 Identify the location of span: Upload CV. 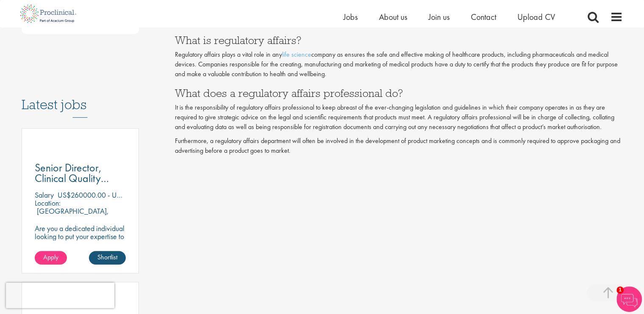
(536, 17).